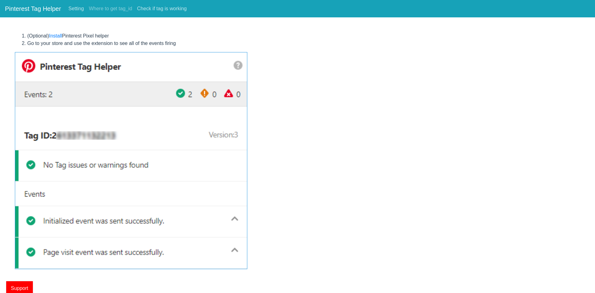 This screenshot has width=595, height=293. I want to click on li: (Optional) Pinterest Pixel helper, so click(304, 36).